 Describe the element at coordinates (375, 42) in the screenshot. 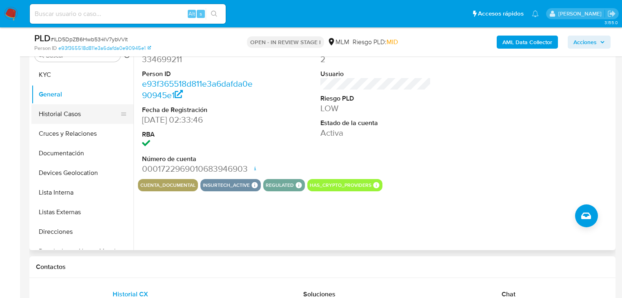

I see `span: Riesgo PLD:` at that location.